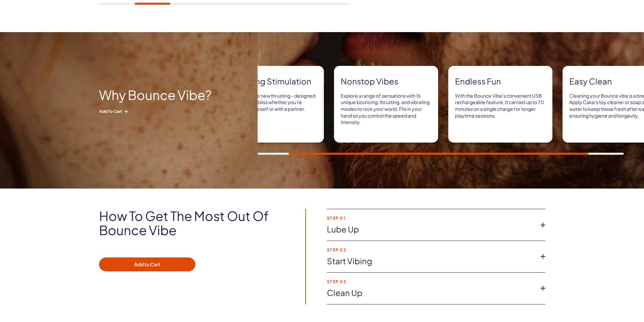 This screenshot has width=644, height=322. I want to click on a: Clean up, so click(431, 294).